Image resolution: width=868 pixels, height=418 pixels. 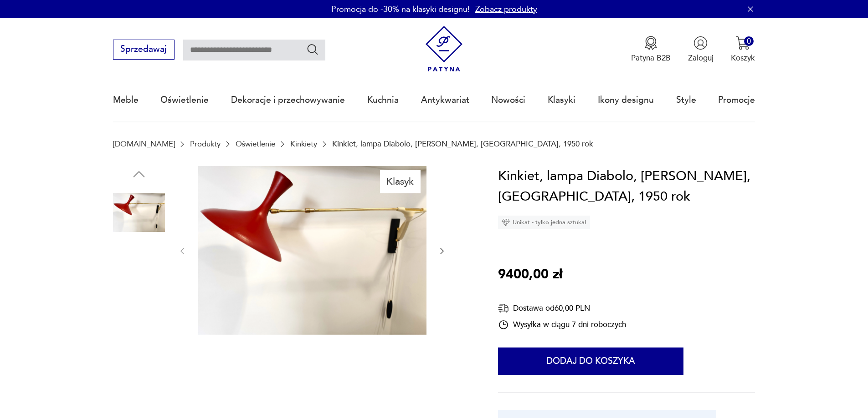 I want to click on div: Klasyk, so click(x=400, y=182).